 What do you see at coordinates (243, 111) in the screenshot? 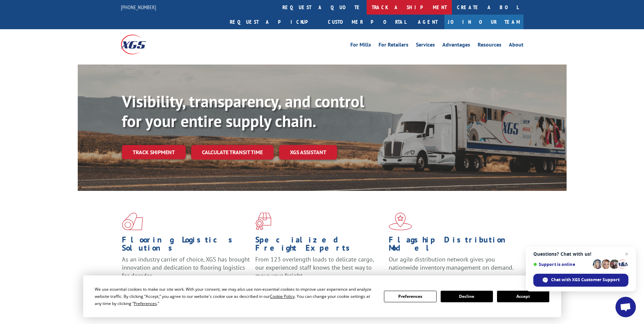
I see `b: Visibility, transparency, and control for your entire supply chain.` at bounding box center [243, 111].